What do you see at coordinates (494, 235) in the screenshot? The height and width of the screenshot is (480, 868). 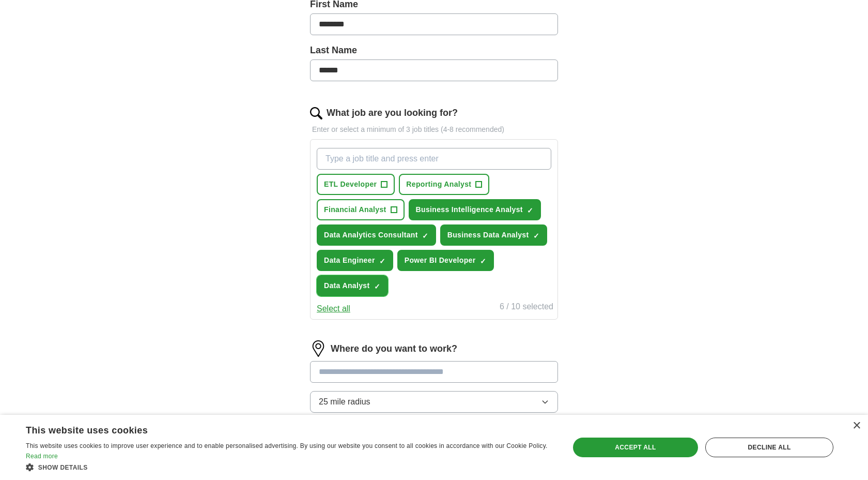 I see `button: Business Data Analyst✓` at bounding box center [494, 235].